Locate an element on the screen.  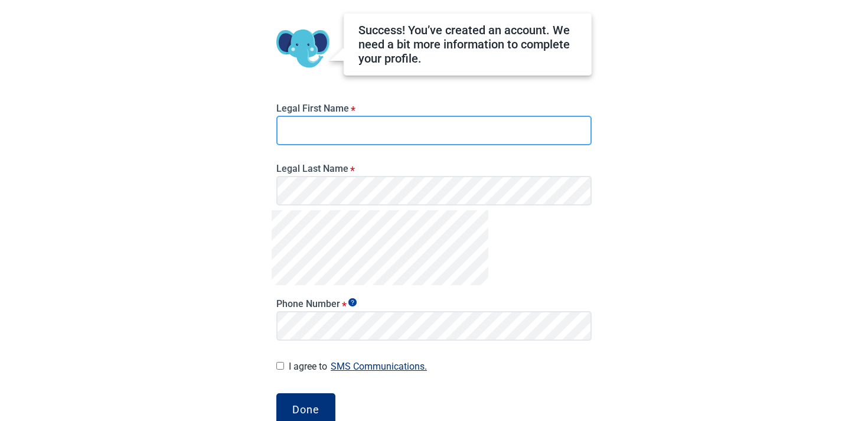
span: Show tooltip is located at coordinates (352, 303).